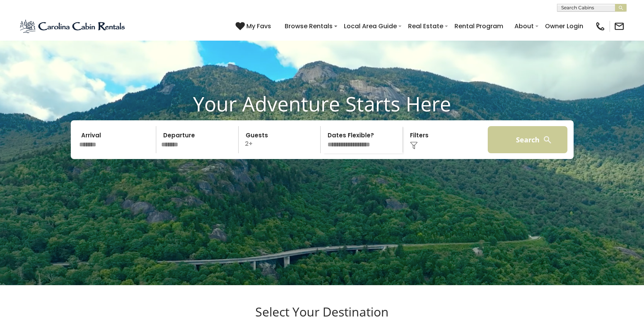 The height and width of the screenshot is (325, 644). Describe the element at coordinates (414, 145) in the screenshot. I see `img: filter--v1.png` at that location.